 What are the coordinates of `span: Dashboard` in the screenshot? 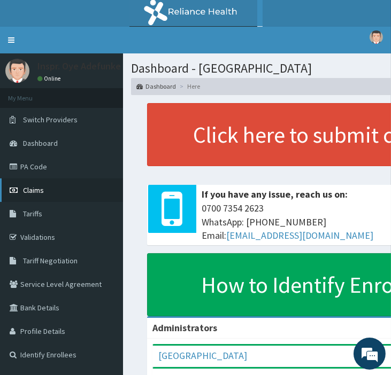 It's located at (40, 143).